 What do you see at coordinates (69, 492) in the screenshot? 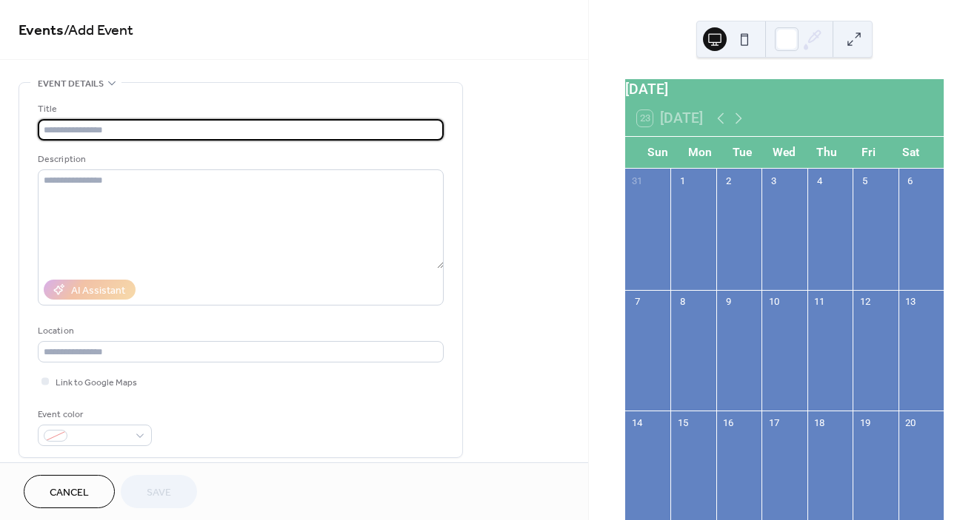
I see `button: Cancel` at bounding box center [69, 492].